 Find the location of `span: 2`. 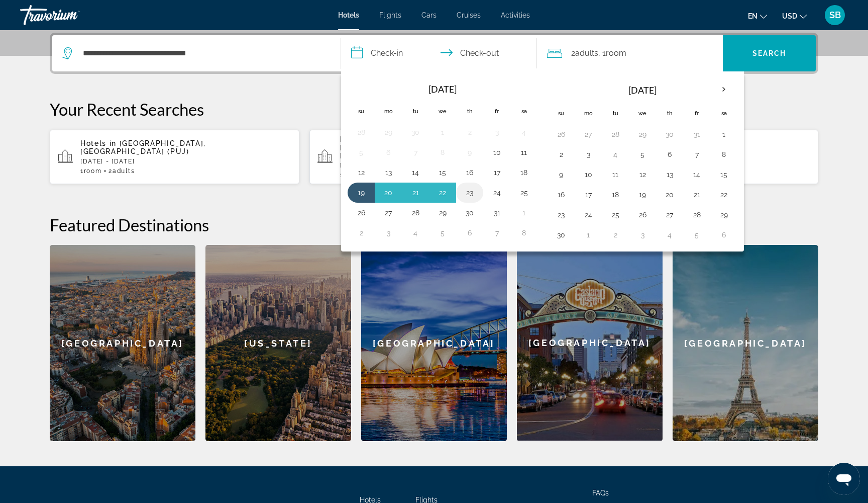

span: 2 is located at coordinates (585, 54).